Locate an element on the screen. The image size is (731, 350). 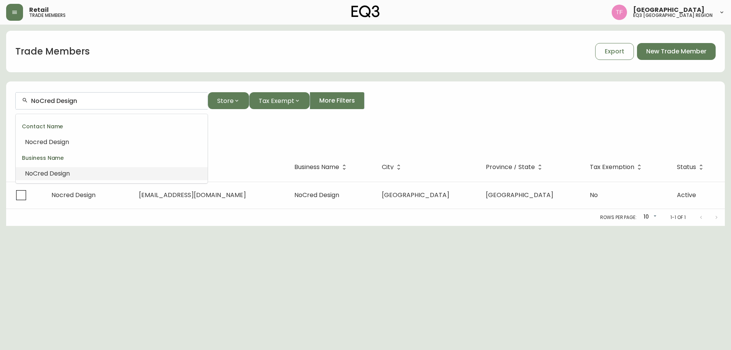
button: More Filters is located at coordinates (337, 101).